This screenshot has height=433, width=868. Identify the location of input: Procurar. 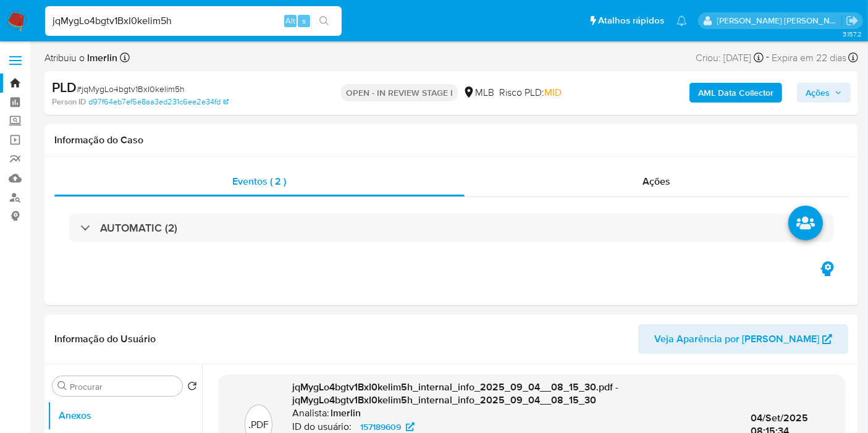
(123, 387).